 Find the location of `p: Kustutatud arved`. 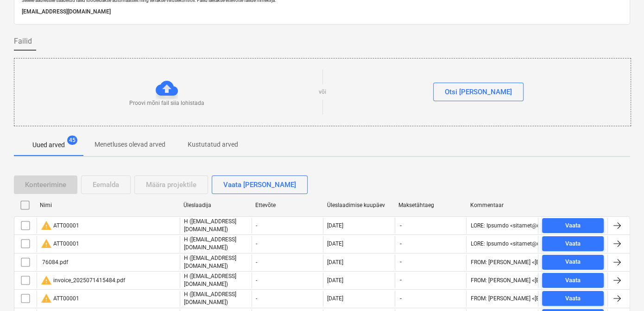

p: Kustutatud arved is located at coordinates (213, 144).